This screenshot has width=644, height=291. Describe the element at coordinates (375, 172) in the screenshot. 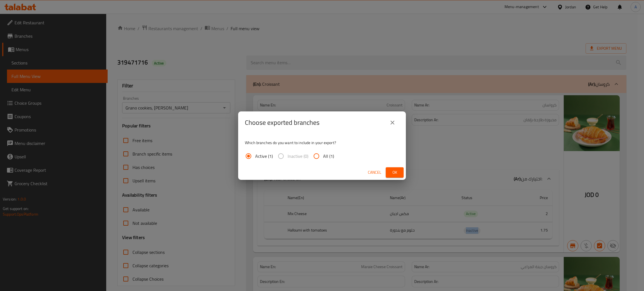

I see `button: Cancel` at that location.